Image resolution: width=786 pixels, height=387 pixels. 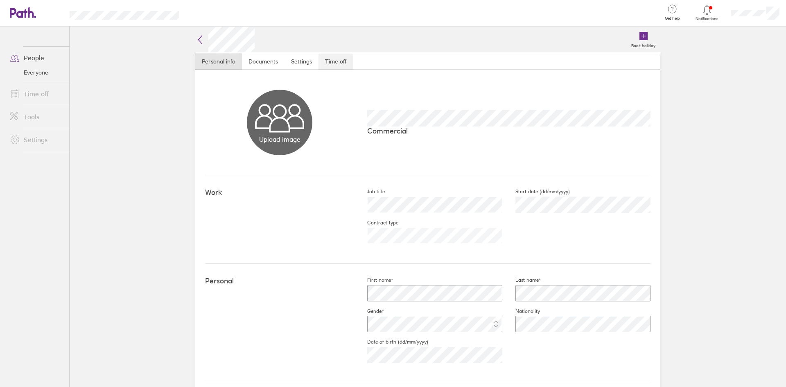 What do you see at coordinates (373, 280) in the screenshot?
I see `label: First name*` at bounding box center [373, 280].